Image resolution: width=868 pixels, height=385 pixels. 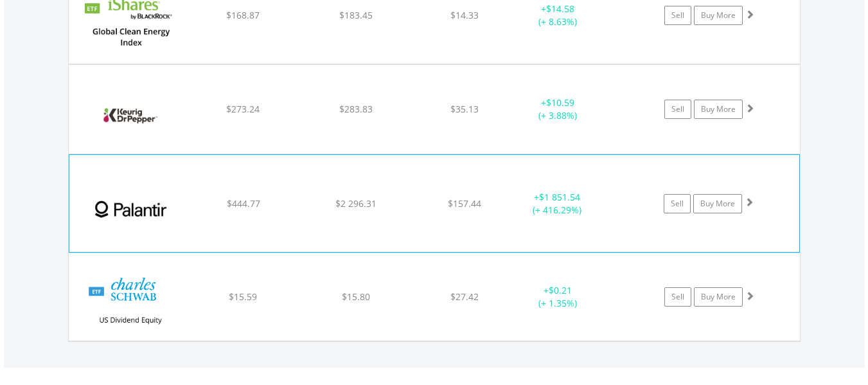 What do you see at coordinates (130, 116) in the screenshot?
I see `img: EQU.US.KDP.png` at bounding box center [130, 116].